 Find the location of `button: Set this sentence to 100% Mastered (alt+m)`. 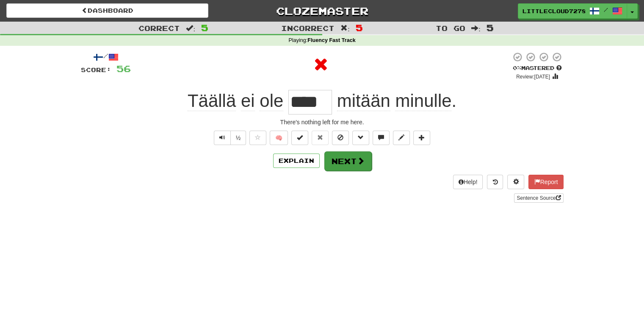

button: Set this sentence to 100% Mastered (alt+m) is located at coordinates (300, 138).